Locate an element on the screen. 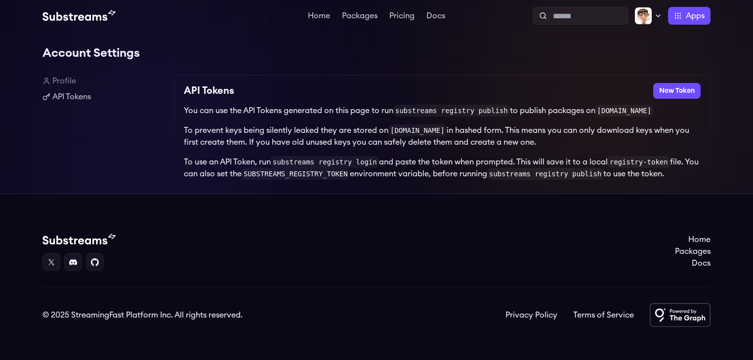 The height and width of the screenshot is (360, 753). img: Profile is located at coordinates (643, 16).